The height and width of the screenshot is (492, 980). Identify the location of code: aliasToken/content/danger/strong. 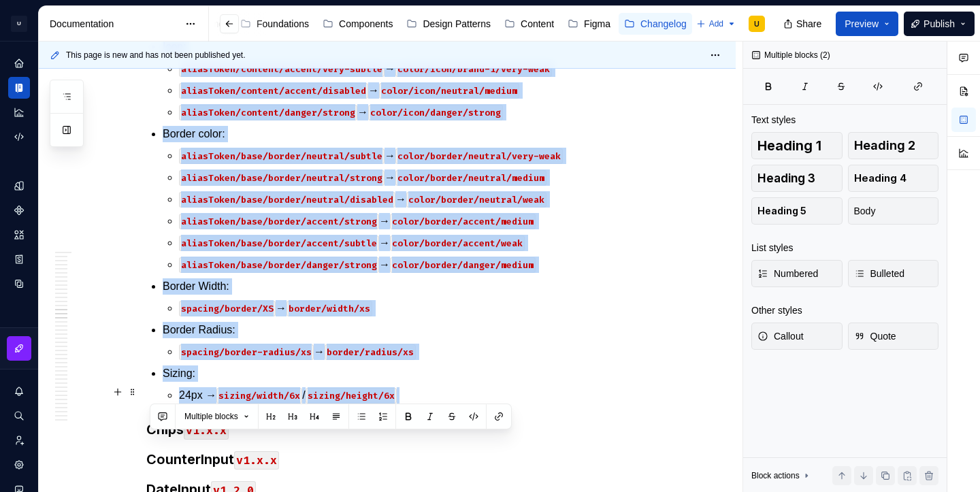
(268, 112).